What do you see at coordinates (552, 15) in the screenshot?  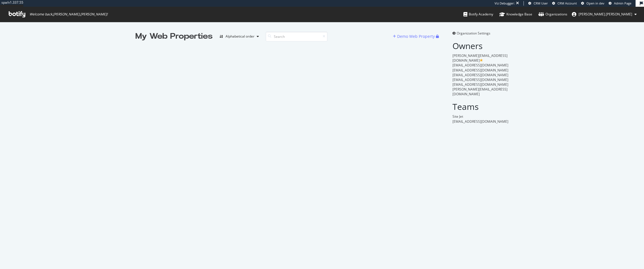 I see `a: Organizations` at bounding box center [552, 15].